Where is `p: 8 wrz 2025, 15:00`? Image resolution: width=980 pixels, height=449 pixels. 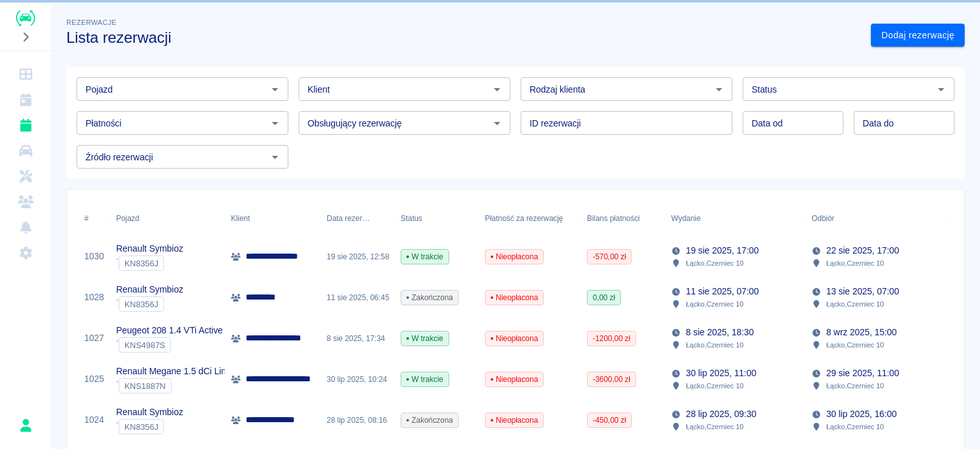
p: 8 wrz 2025, 15:00 is located at coordinates (861, 332).